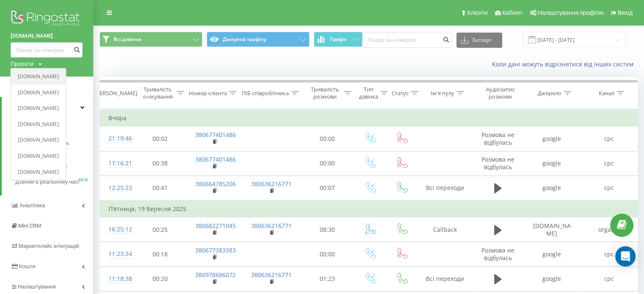  I want to click on div: Open Intercom Messenger, so click(626, 257).